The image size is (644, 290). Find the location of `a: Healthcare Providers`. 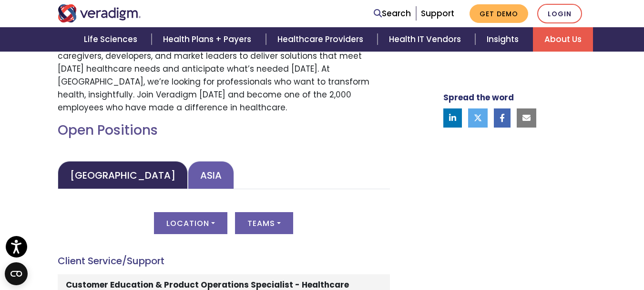

a: Healthcare Providers is located at coordinates (322, 39).